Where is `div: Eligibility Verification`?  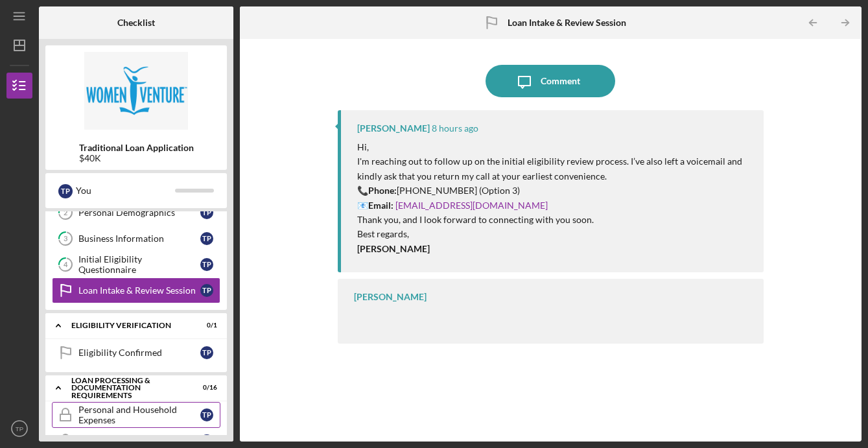
div: Eligibility Verification is located at coordinates (128, 325).